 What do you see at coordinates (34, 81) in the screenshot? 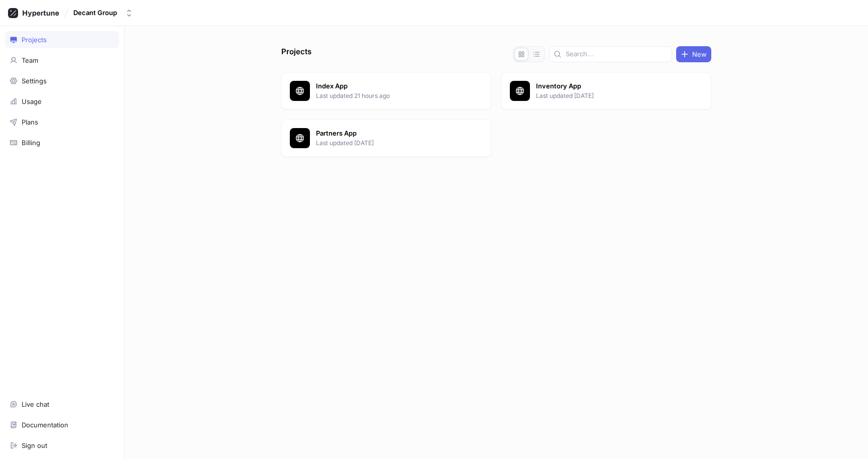
I see `div: Settings` at bounding box center [34, 81].